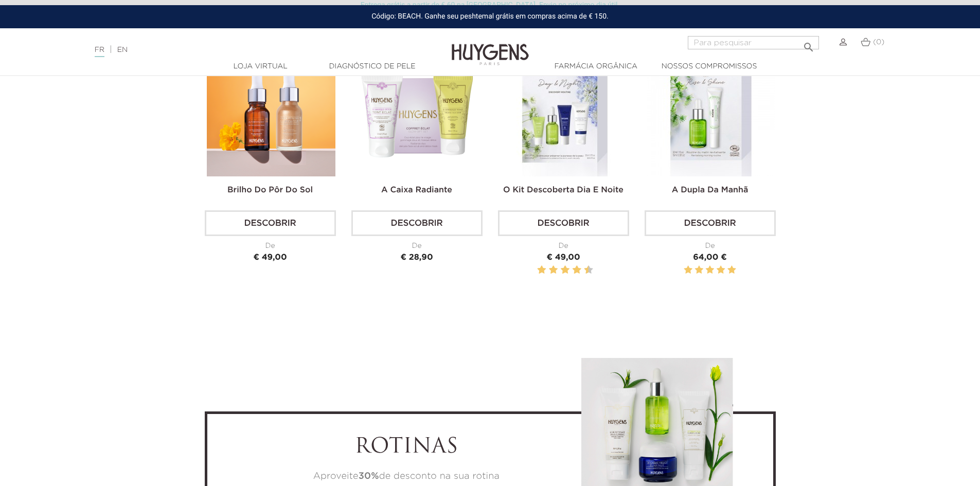 The width and height of the screenshot is (980, 486). I want to click on font: Farmácia Orgânica, so click(595, 66).